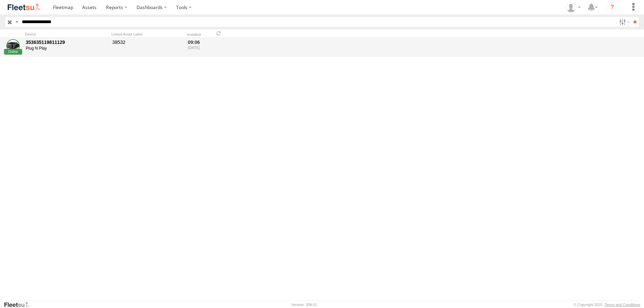 The width and height of the screenshot is (644, 308). What do you see at coordinates (66, 43) in the screenshot?
I see `div: 353635119811129` at bounding box center [66, 43].